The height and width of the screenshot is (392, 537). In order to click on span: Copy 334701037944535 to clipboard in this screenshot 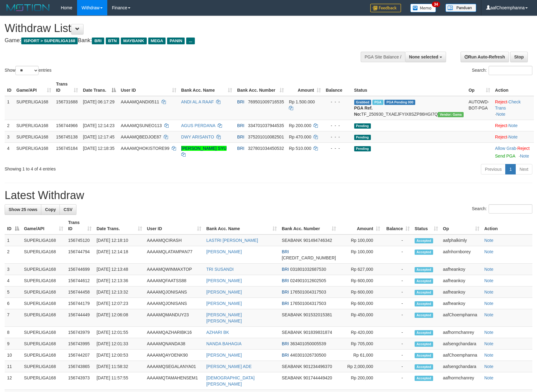, I will do `click(265, 125)`.